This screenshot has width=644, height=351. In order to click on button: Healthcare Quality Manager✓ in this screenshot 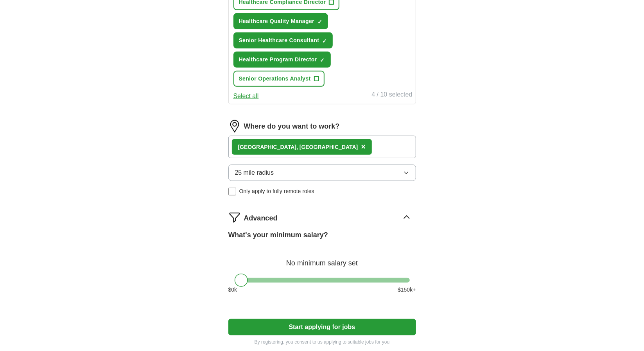, I will do `click(280, 21)`.